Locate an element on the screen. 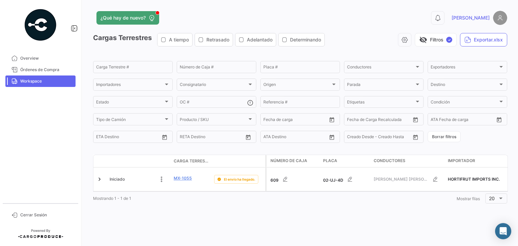  span: El envío ha llegado. is located at coordinates (240, 180).